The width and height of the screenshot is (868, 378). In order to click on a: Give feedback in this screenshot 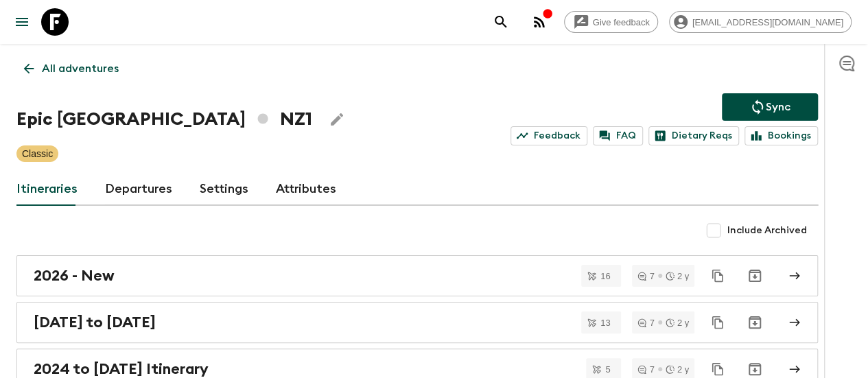, I will do `click(611, 22)`.